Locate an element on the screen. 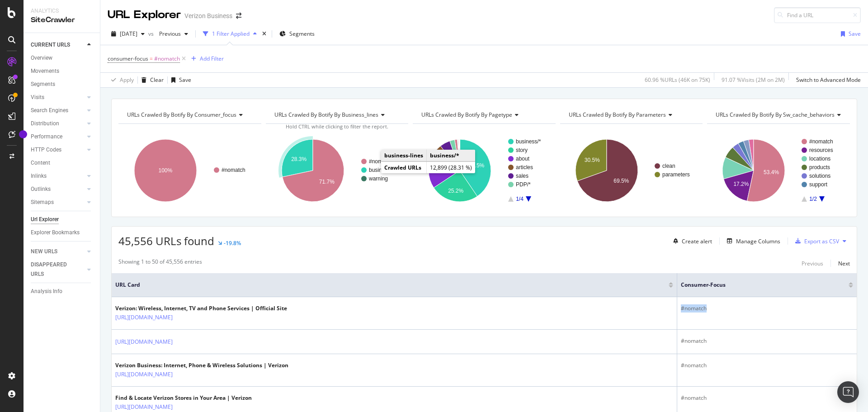  a: HTTP Codes is located at coordinates (57, 150).